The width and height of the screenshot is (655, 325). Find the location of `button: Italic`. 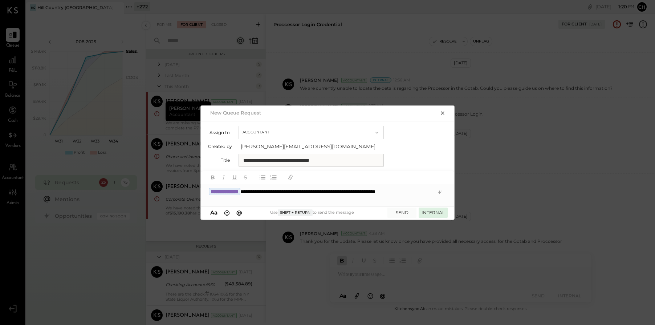

button: Italic is located at coordinates (224, 177).